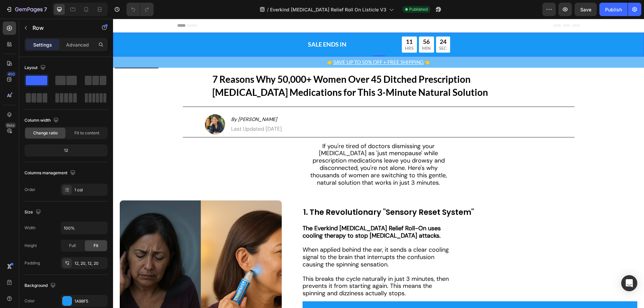 This screenshot has width=644, height=308. I want to click on span: Change ratio, so click(45, 133).